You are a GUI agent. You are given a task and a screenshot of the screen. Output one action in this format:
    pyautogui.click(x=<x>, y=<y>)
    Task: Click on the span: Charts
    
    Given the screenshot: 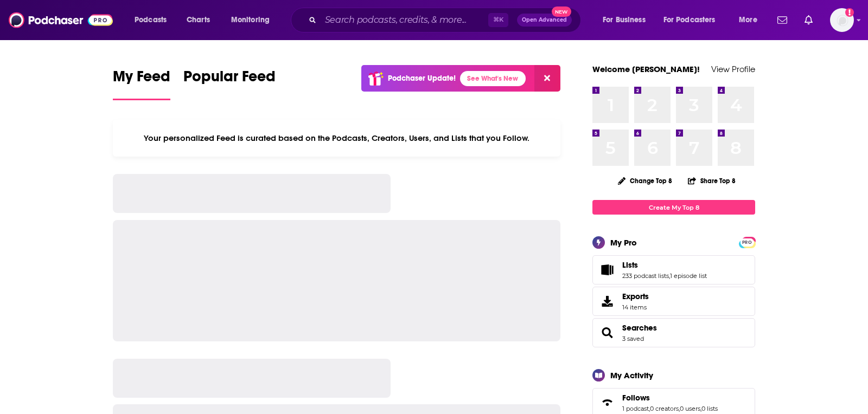 What is the action you would take?
    pyautogui.click(x=198, y=20)
    